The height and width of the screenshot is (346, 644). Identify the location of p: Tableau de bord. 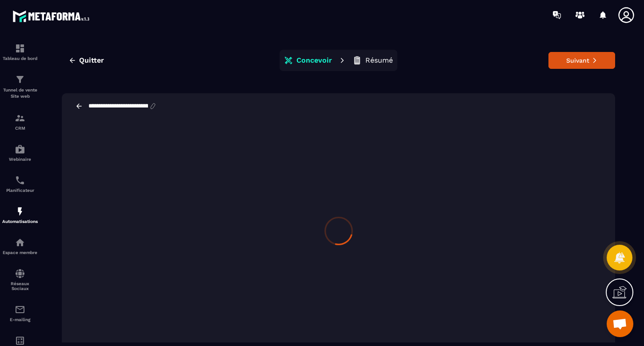
(20, 58).